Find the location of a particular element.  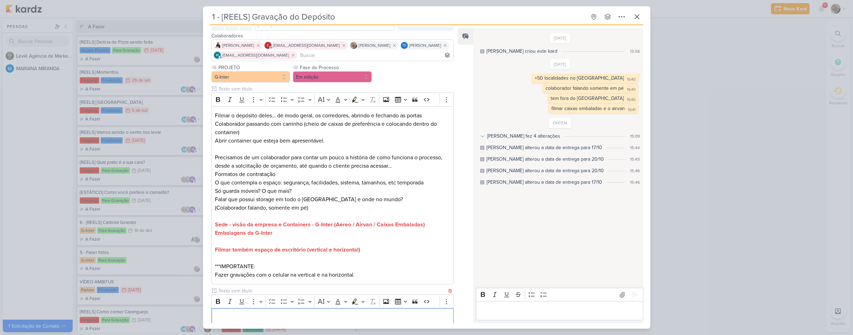

label: PROJETO is located at coordinates (254, 67).